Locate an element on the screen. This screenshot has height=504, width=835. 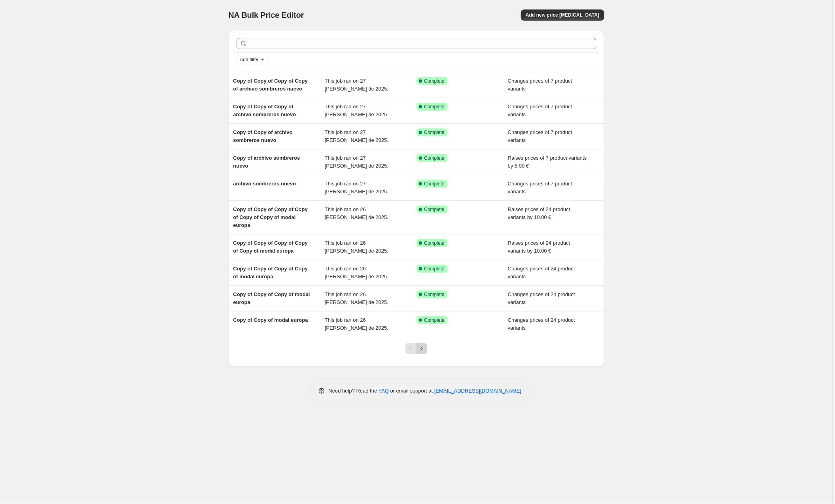
span: Copy of archivo sombreros nuevo is located at coordinates (267, 162).